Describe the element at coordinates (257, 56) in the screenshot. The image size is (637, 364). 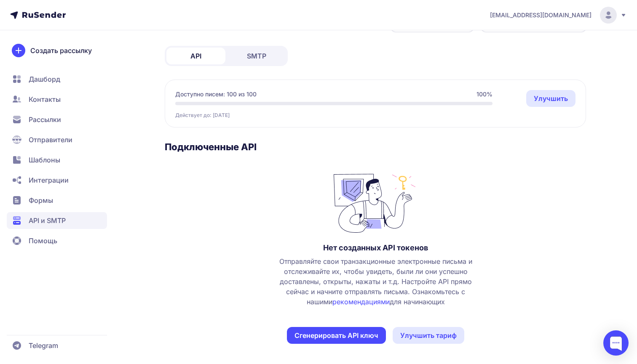
I see `span: SMTP` at that location.